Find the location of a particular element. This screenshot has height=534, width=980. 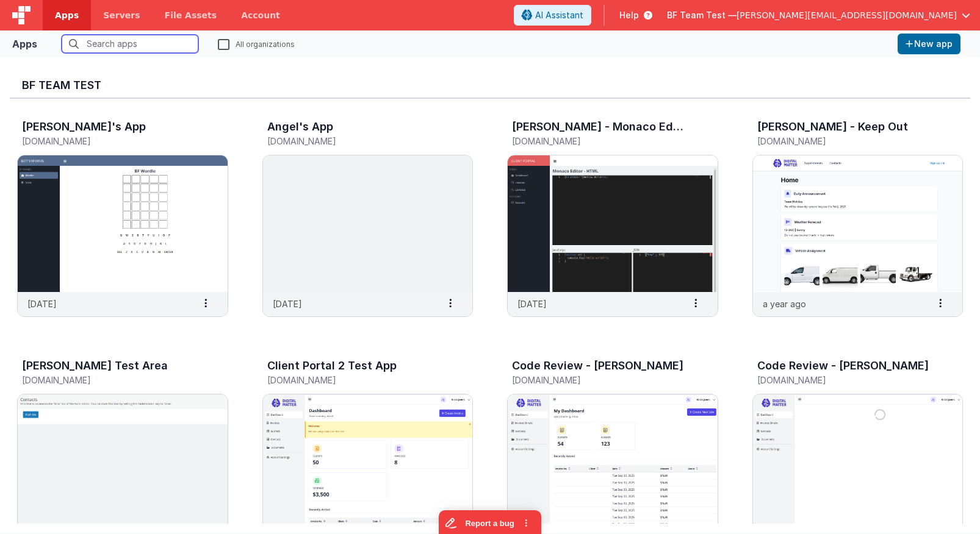

span: Help is located at coordinates (630, 16).